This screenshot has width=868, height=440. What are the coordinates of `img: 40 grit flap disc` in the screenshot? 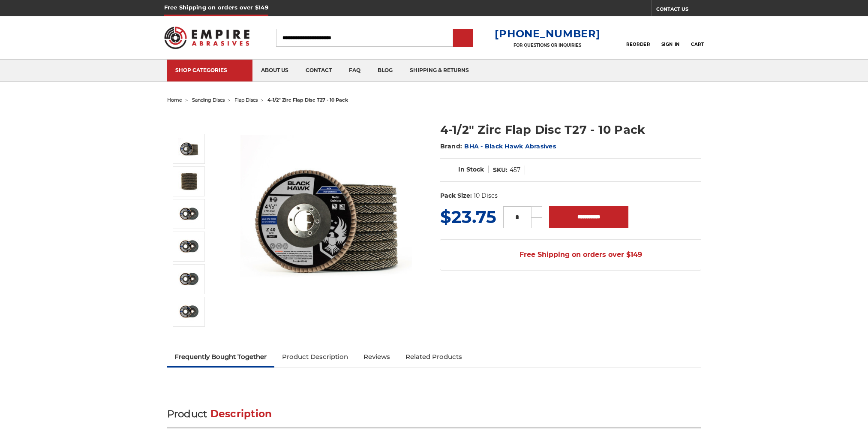 It's located at (189, 214).